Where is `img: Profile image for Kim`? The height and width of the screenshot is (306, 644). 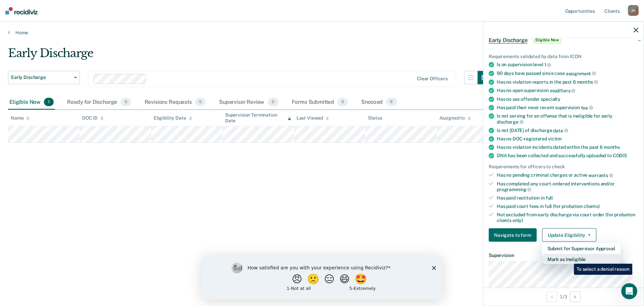
img: Profile image for Kim is located at coordinates (35, 12).